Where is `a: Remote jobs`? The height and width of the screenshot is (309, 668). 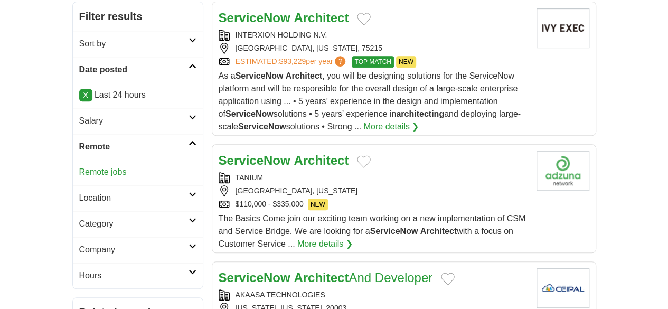 a: Remote jobs is located at coordinates (103, 172).